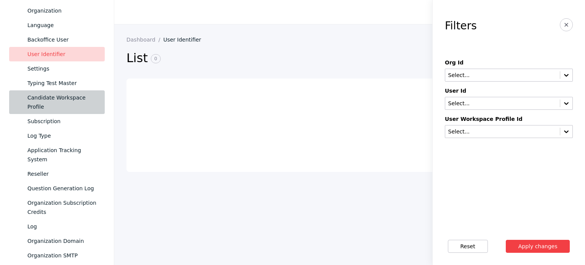 This screenshot has width=585, height=265. Describe the element at coordinates (57, 83) in the screenshot. I see `a: Typing Test Master` at that location.